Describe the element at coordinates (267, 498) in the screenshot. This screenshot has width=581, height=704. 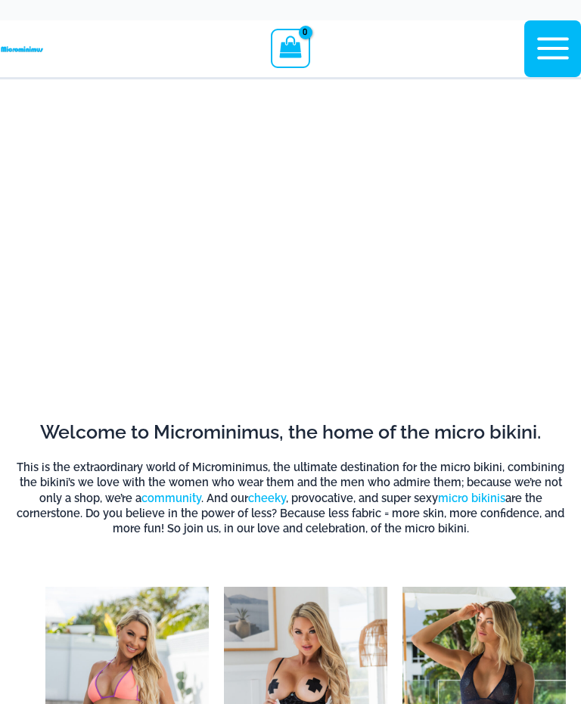
I see `a: cheeky` at that location.